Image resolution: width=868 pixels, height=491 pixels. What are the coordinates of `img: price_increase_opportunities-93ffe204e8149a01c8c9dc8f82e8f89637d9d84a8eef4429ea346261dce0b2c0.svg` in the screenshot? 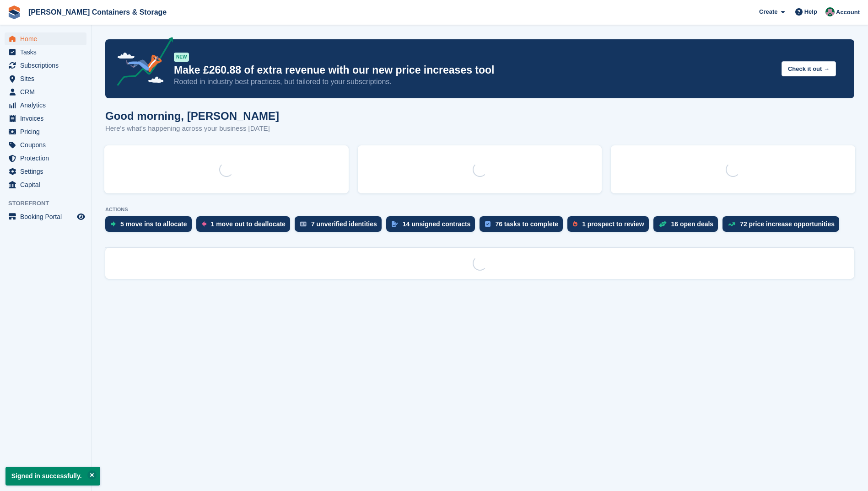 It's located at (731, 224).